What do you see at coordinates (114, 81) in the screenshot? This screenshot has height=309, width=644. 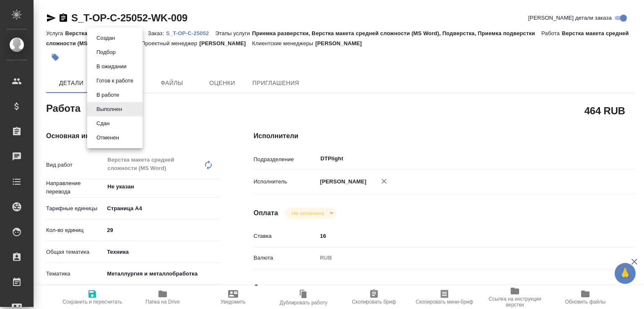 I see `button: Готов к работе` at bounding box center [114, 81].